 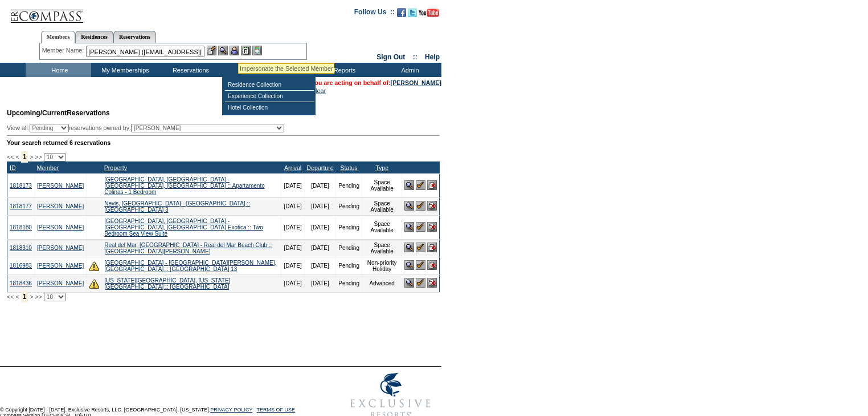 What do you see at coordinates (124, 70) in the screenshot?
I see `td: My Memberships` at bounding box center [124, 70].